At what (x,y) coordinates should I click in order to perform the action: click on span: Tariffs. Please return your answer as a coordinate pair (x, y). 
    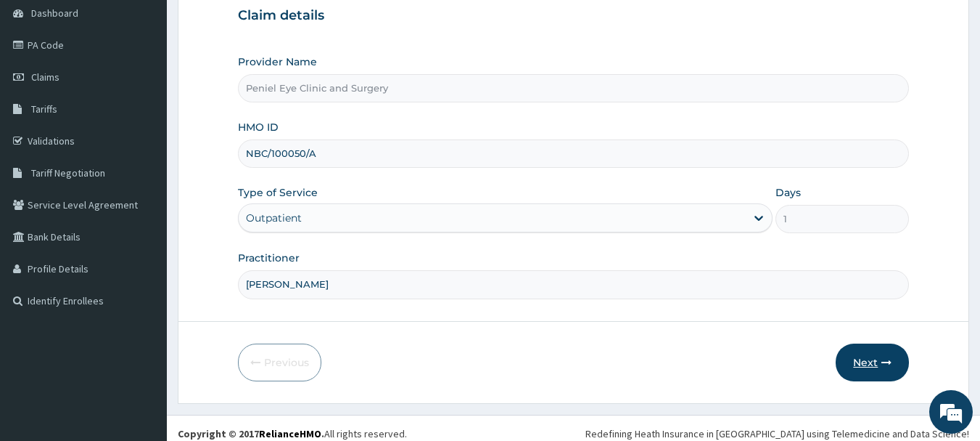
    Looking at the image, I should click on (45, 109).